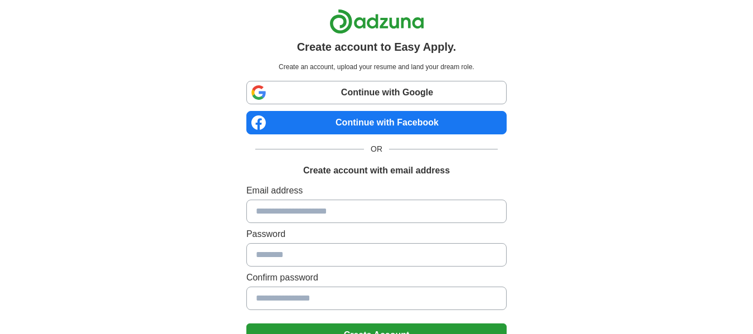 The width and height of the screenshot is (753, 334). I want to click on img: Adzuna logo, so click(377, 21).